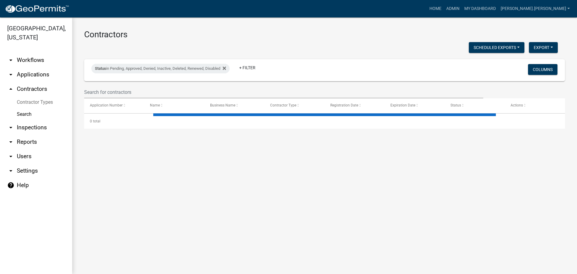 The width and height of the screenshot is (577, 274). Describe the element at coordinates (155, 105) in the screenshot. I see `span: Name` at that location.